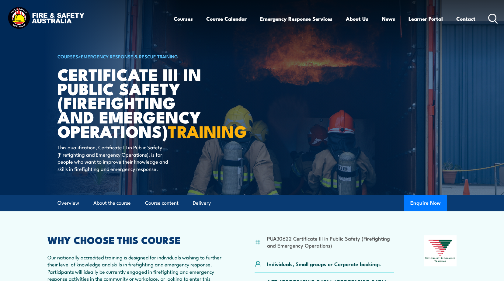 The width and height of the screenshot is (504, 281). What do you see at coordinates (465, 19) in the screenshot?
I see `a: Contact` at bounding box center [465, 19].